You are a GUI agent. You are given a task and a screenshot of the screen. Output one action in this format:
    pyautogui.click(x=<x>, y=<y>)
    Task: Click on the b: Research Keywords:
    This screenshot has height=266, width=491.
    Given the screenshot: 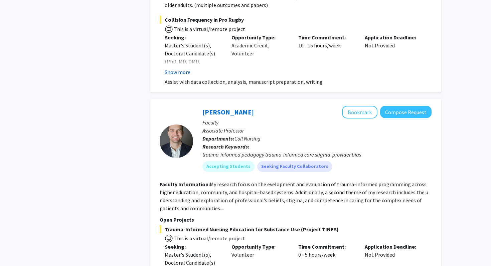 What is the action you would take?
    pyautogui.click(x=226, y=147)
    